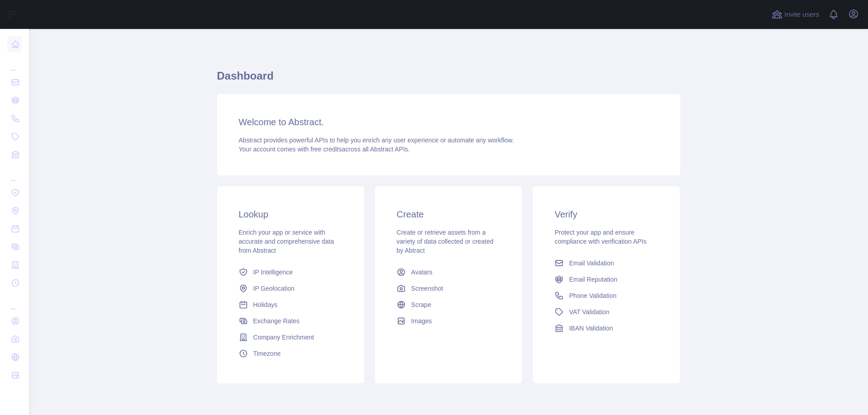 The height and width of the screenshot is (415, 868). What do you see at coordinates (427, 288) in the screenshot?
I see `span: Screenshot` at bounding box center [427, 288].